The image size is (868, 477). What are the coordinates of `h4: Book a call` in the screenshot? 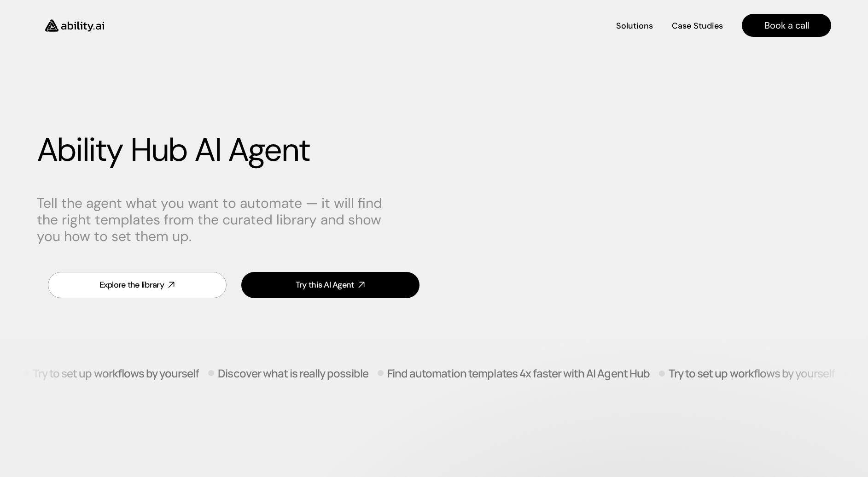 It's located at (786, 25).